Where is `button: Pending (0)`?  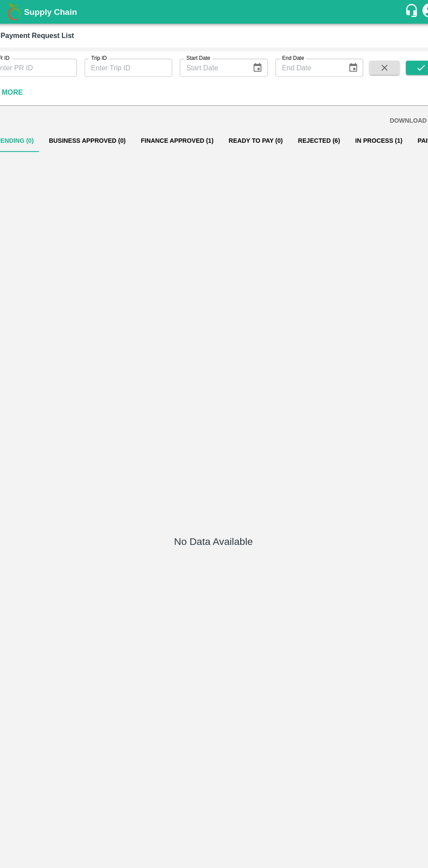 button: Pending (0) is located at coordinates (31, 130).